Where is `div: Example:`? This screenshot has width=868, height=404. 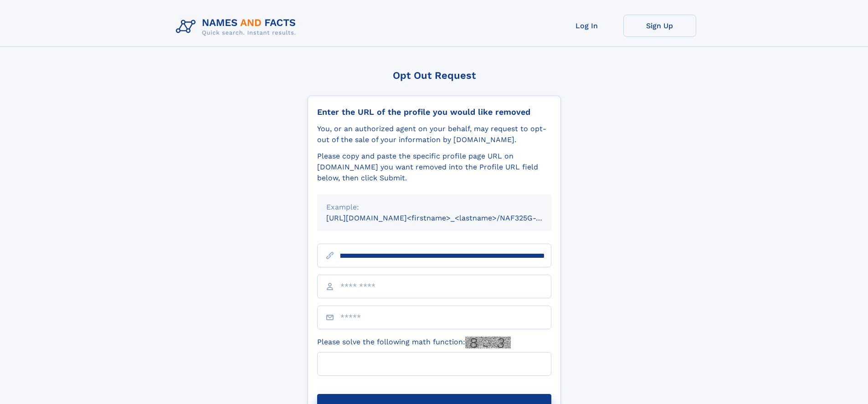 div: Example: is located at coordinates (434, 207).